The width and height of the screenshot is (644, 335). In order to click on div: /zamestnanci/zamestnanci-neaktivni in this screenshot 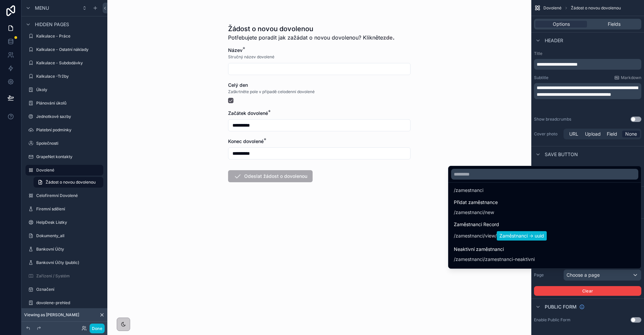, I will do `click(494, 260)`.